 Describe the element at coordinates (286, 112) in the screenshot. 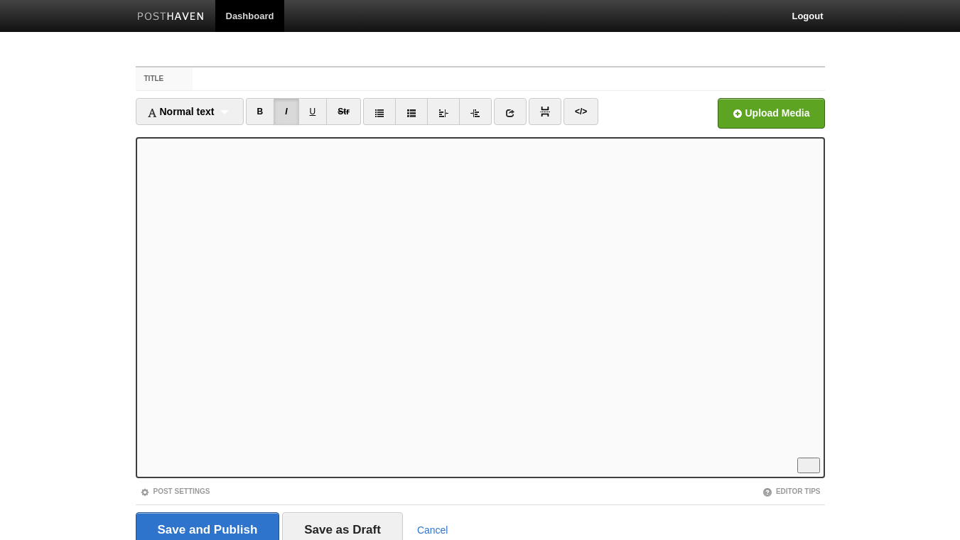

I see `a: I` at that location.